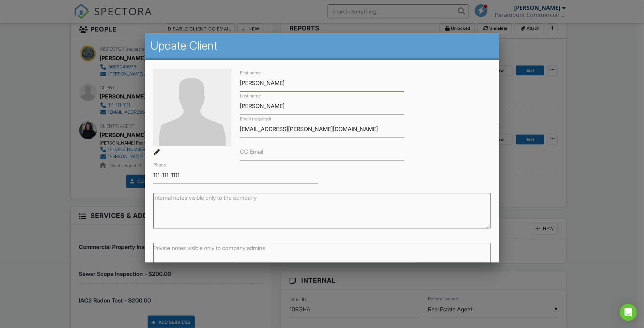 The image size is (644, 328). What do you see at coordinates (193, 108) in the screenshot?
I see `img: default-user-f0147aede5fd5fa78ca7ade42f37bd4542148d508eef1c3d3ea960f66861d68b.jpg` at bounding box center [193, 108].